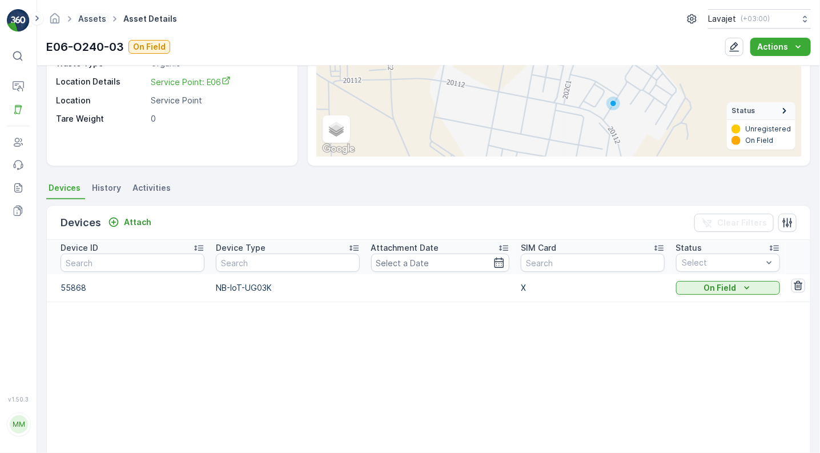 The width and height of the screenshot is (820, 453). I want to click on p: Status, so click(689, 248).